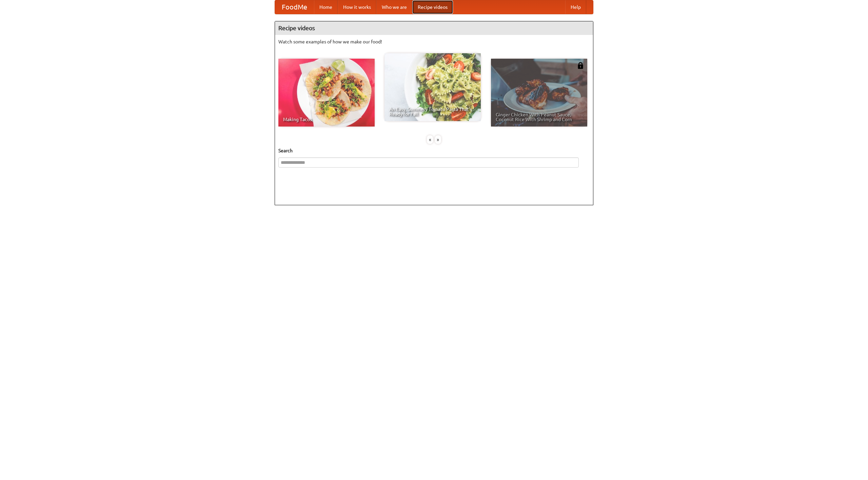  What do you see at coordinates (357, 7) in the screenshot?
I see `a: How it works` at bounding box center [357, 7].